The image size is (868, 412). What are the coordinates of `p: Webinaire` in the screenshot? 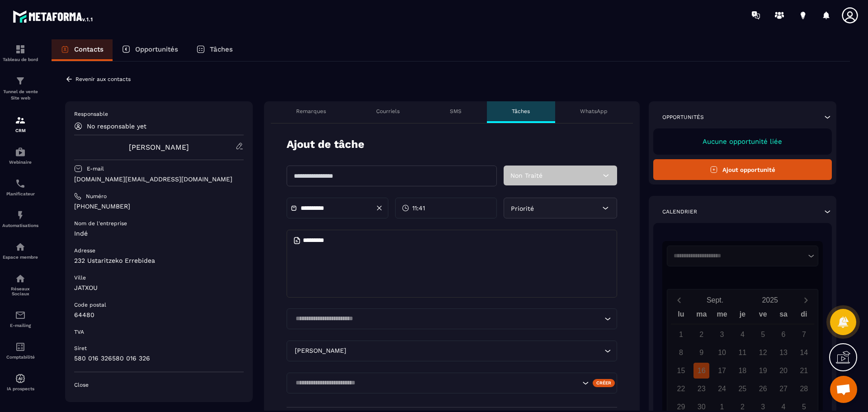 It's located at (20, 162).